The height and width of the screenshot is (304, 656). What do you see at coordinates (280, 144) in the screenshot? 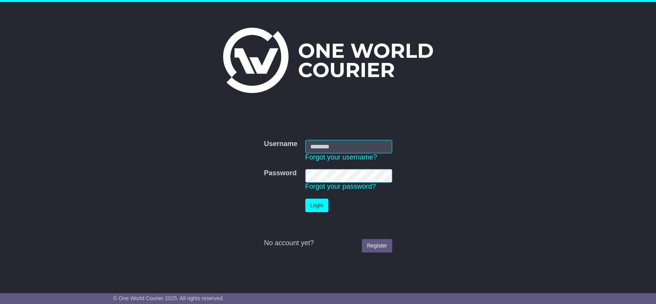
I see `label: Username` at bounding box center [280, 144].